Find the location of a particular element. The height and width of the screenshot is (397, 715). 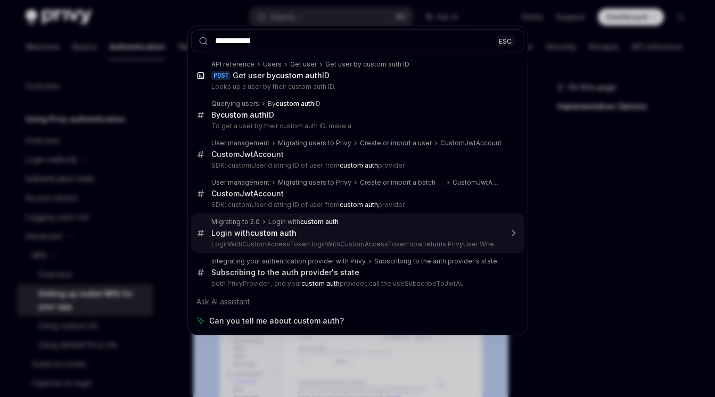

div: Create or import a batch of users is located at coordinates (402, 183).